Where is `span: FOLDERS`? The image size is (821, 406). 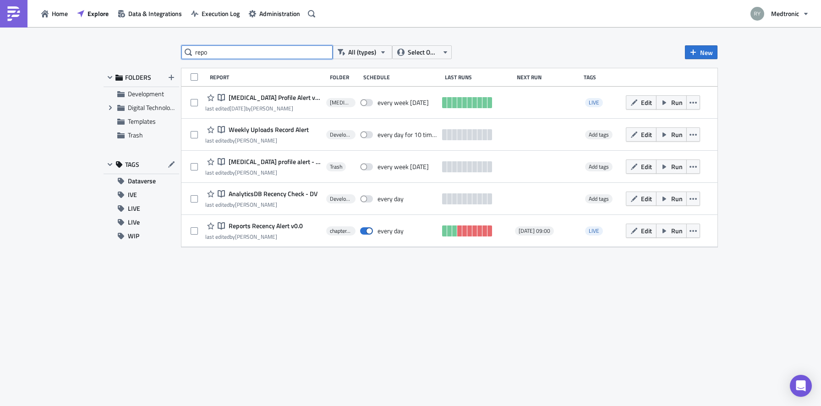 span: FOLDERS is located at coordinates (138, 77).